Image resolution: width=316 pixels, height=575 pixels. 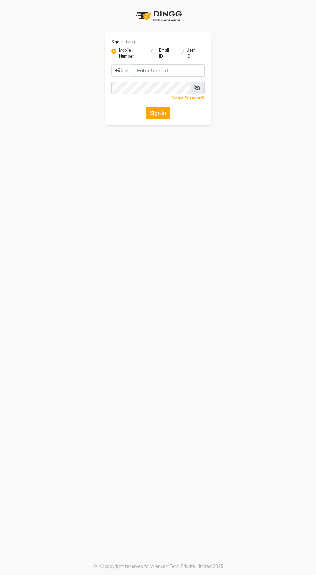 What do you see at coordinates (158, 113) in the screenshot?
I see `button: Sign In` at bounding box center [158, 113].